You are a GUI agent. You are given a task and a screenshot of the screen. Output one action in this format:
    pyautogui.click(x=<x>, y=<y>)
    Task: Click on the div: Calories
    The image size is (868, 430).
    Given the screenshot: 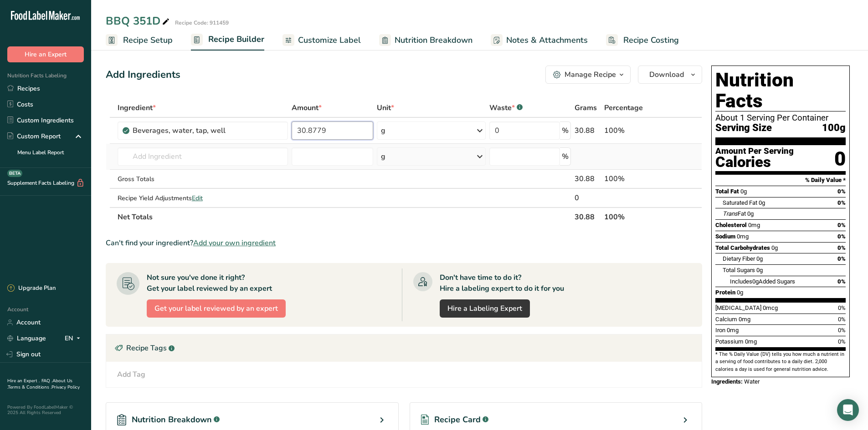 What is the action you would take?
    pyautogui.click(x=754, y=162)
    